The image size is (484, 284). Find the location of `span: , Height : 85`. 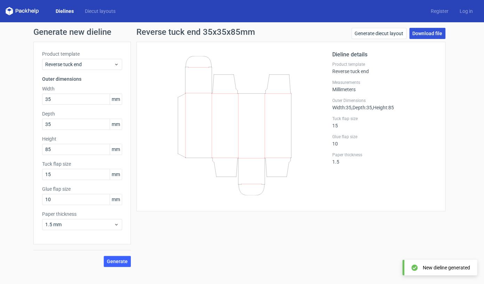

span: , Height : 85 is located at coordinates (383, 107).